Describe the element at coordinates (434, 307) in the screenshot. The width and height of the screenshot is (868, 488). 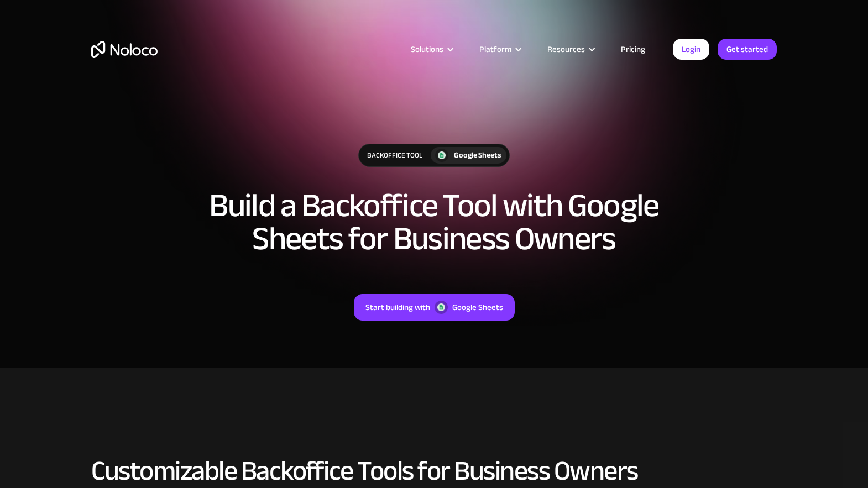
I see `a: Start building withGoogle Sheets` at that location.